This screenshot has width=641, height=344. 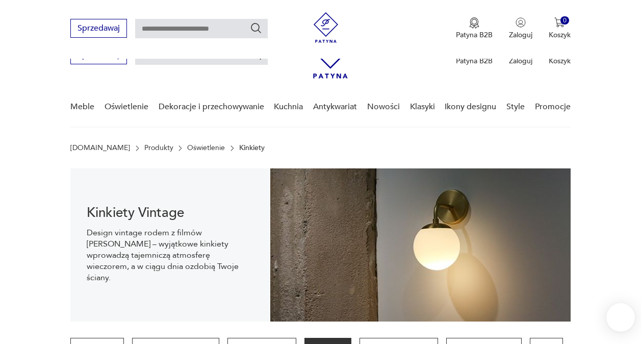 I want to click on img: Patyna - sklep z meblami i dekoracjami vintage, so click(x=326, y=28).